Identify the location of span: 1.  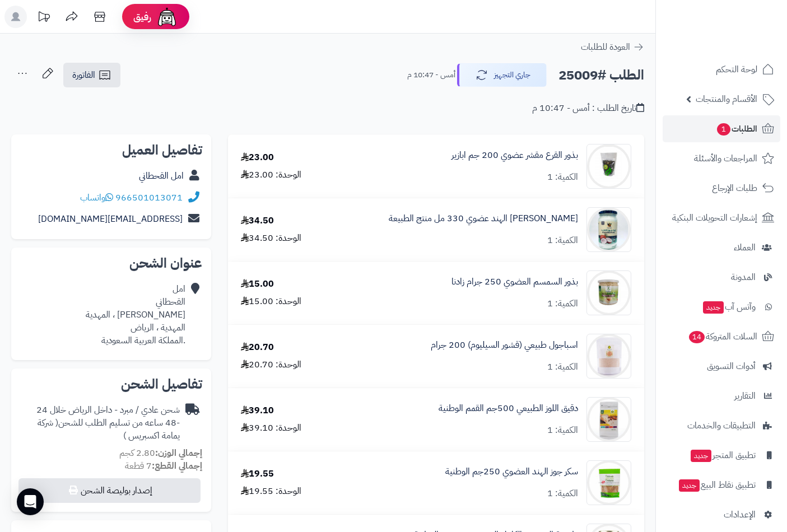
(724, 130).